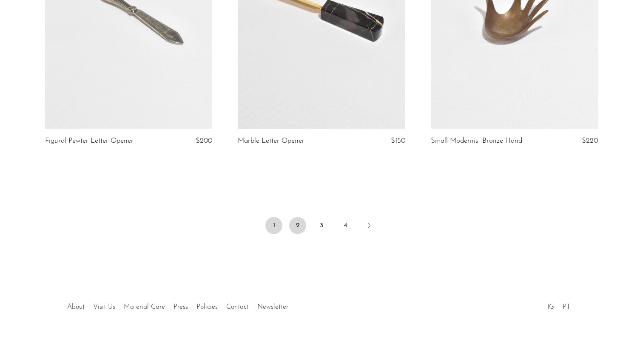  Describe the element at coordinates (321, 225) in the screenshot. I see `a: 3` at that location.